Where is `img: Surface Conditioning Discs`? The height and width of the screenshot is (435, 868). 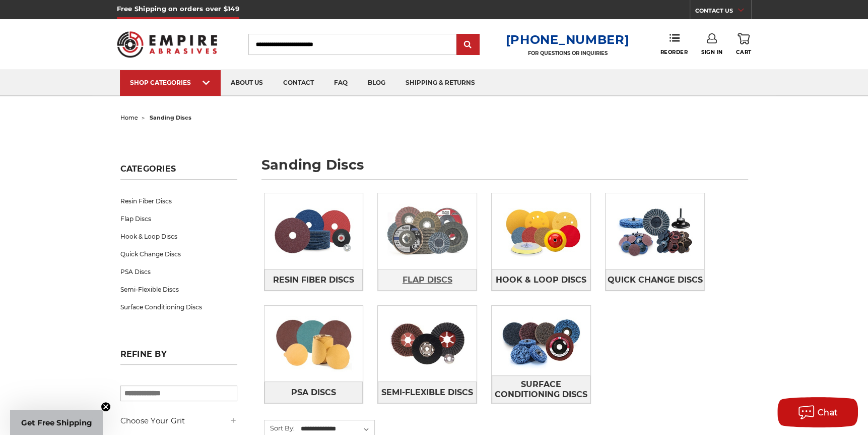 img: Surface Conditioning Discs is located at coordinates (541, 340).